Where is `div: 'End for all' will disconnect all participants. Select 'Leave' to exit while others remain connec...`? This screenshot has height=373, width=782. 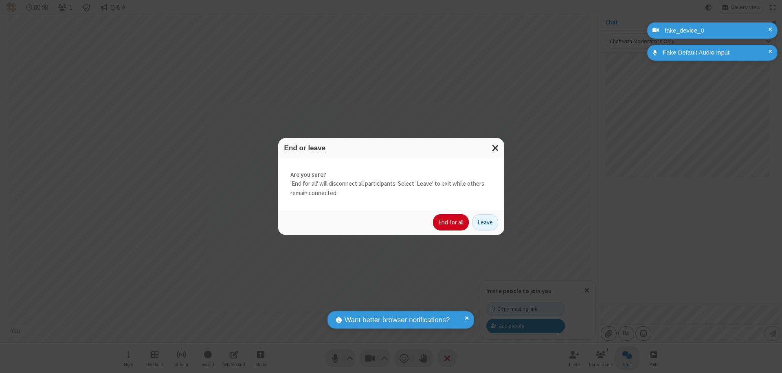 div: 'End for all' will disconnect all participants. Select 'Leave' to exit while others remain connec... is located at coordinates (391, 184).